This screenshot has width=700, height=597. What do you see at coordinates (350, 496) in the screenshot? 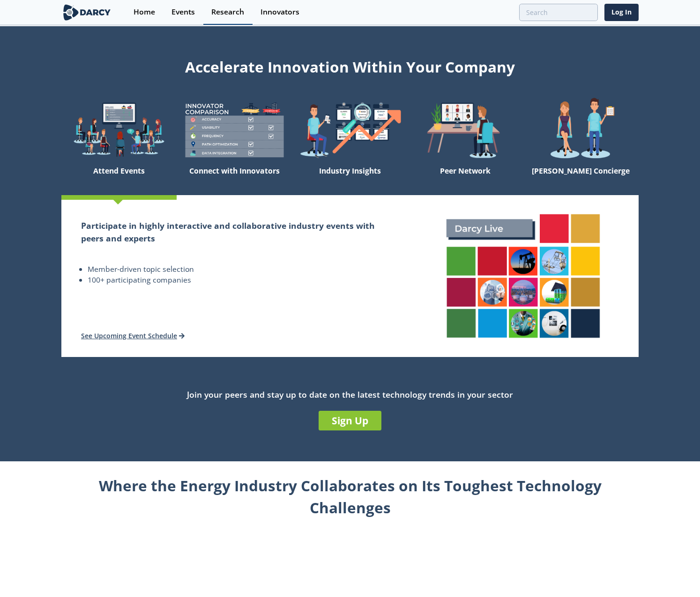
I see `div: Where the Energy Industry Collaborates on Its Toughest Technology Challenges` at bounding box center [350, 496].